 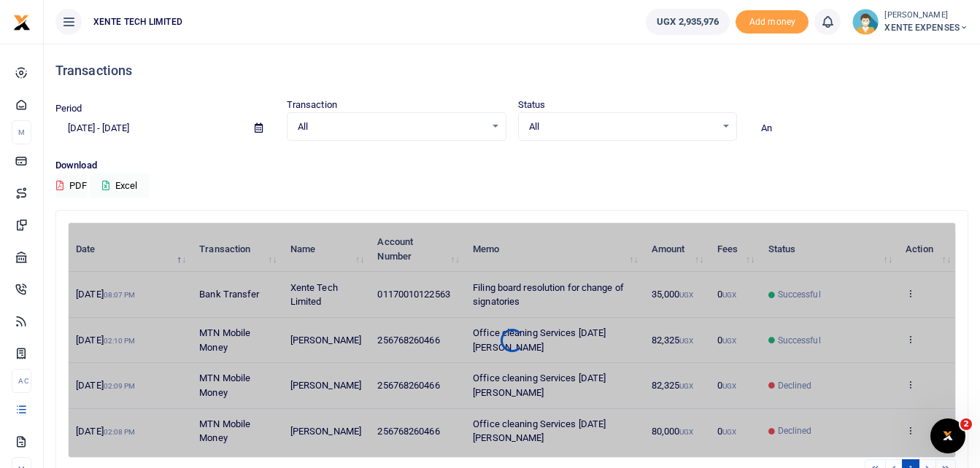 I want to click on p: Download, so click(x=512, y=166).